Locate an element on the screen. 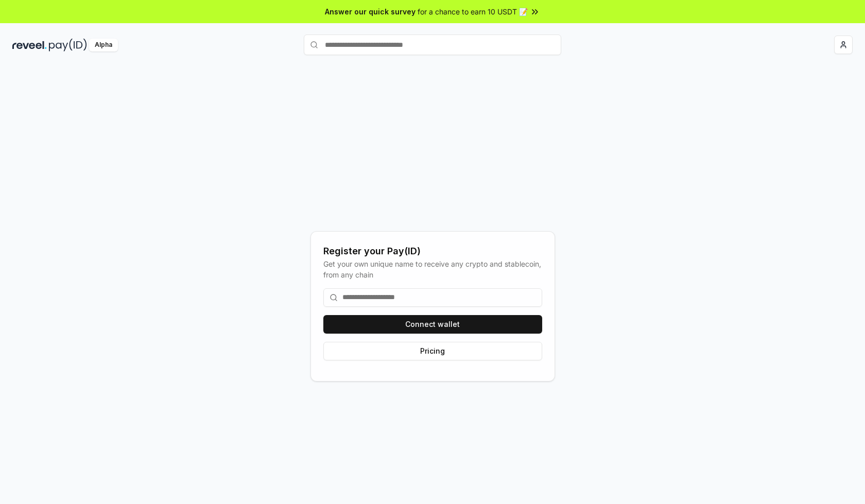 The image size is (865, 504). button: Pricing is located at coordinates (432, 351).